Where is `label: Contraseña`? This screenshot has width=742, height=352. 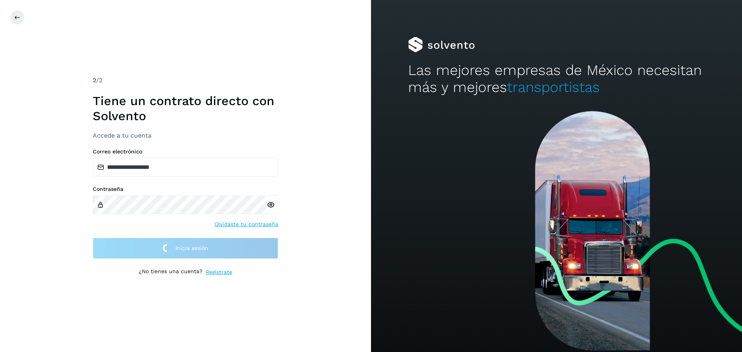 label: Contraseña is located at coordinates (185, 189).